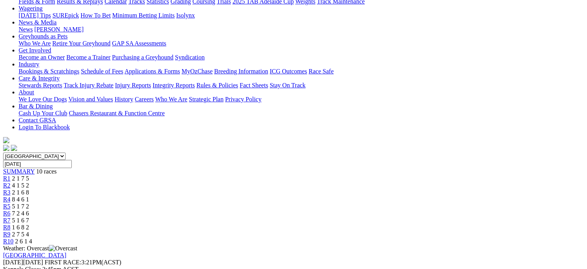  What do you see at coordinates (21, 192) in the screenshot?
I see `span: 2 1 6 8` at bounding box center [21, 192].